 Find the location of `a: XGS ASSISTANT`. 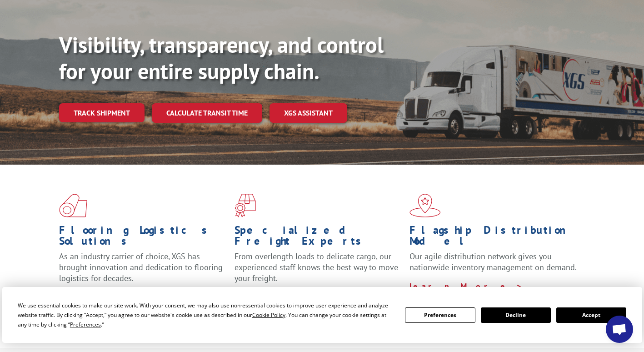

a: XGS ASSISTANT is located at coordinates (309, 112).